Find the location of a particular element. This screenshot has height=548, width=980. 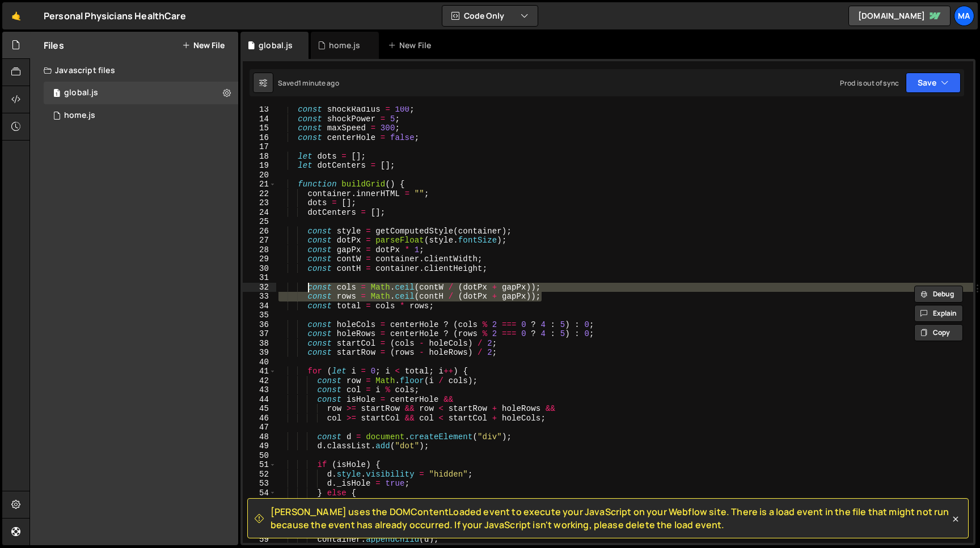

div: 36 is located at coordinates (259, 325).